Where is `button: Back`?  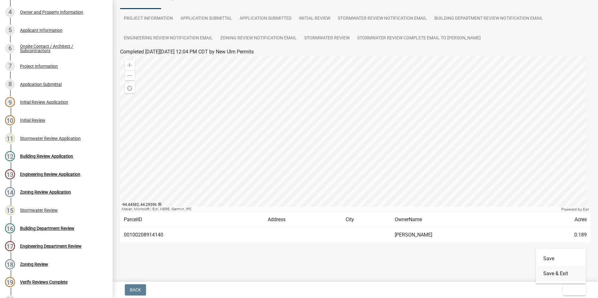 button: Back is located at coordinates (135, 290).